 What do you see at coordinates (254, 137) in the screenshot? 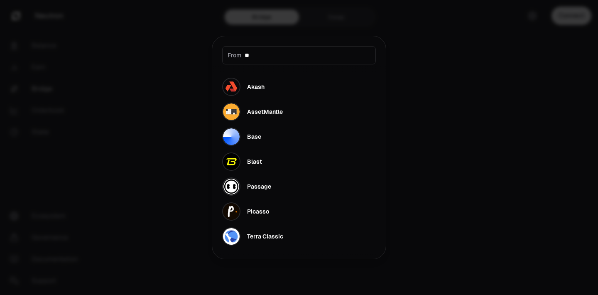
I see `div: Base` at bounding box center [254, 137].